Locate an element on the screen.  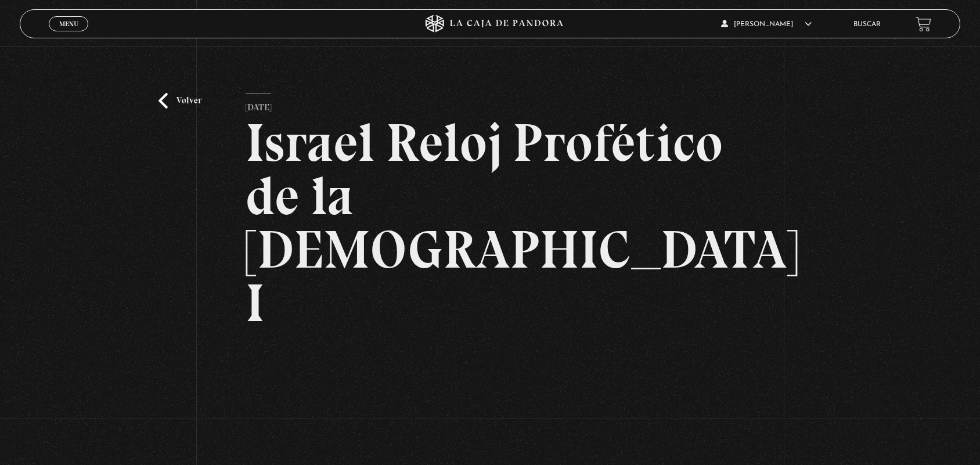
a: View your shopping cart is located at coordinates (922, 24).